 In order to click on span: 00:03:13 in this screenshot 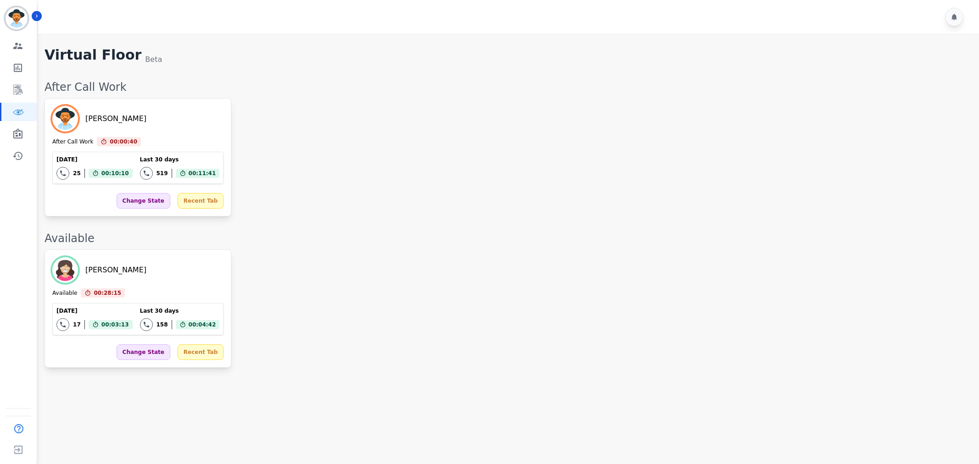, I will do `click(115, 325)`.